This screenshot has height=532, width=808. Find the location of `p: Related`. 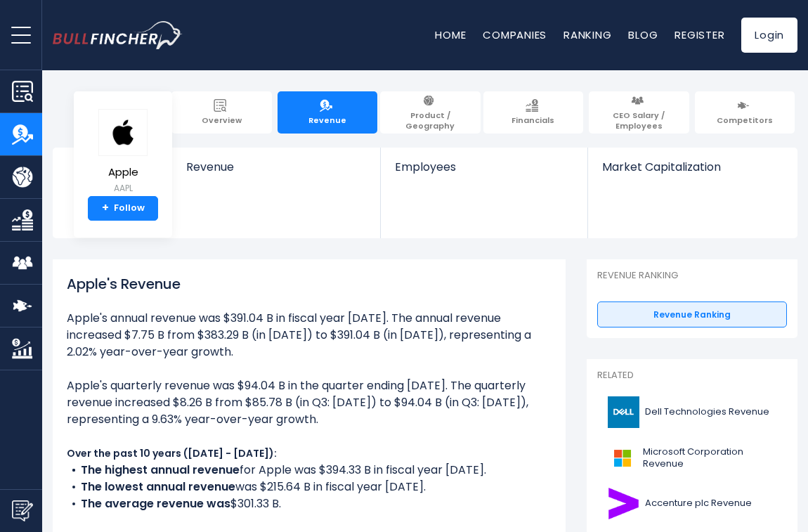

p: Related is located at coordinates (693, 375).